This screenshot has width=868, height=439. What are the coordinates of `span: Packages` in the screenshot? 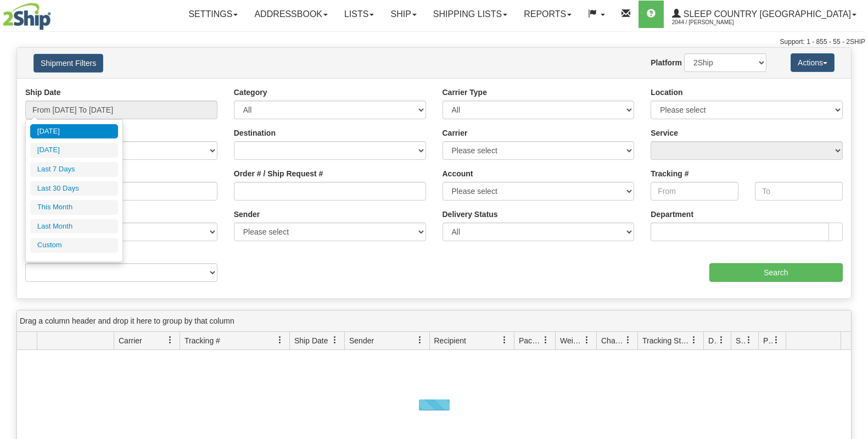 It's located at (530, 340).